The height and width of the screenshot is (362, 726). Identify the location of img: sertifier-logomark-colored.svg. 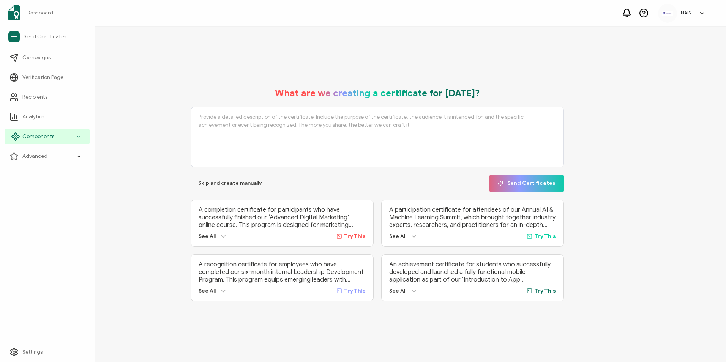
(14, 13).